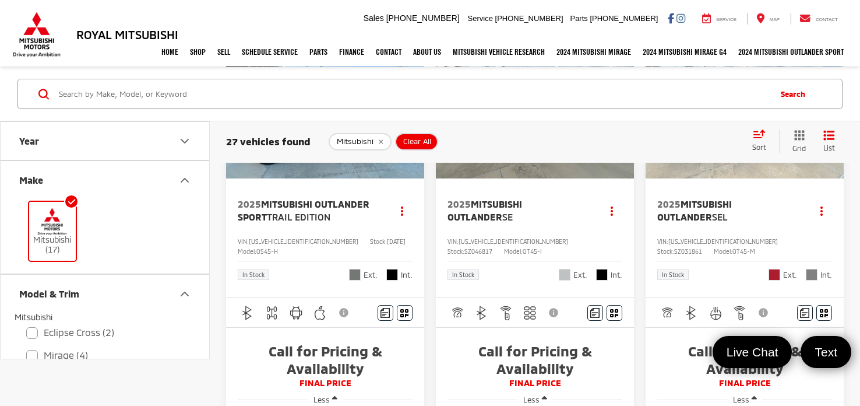 This screenshot has width=860, height=406. What do you see at coordinates (535, 360) in the screenshot?
I see `span: Call for Pricing & Availability` at bounding box center [535, 360].